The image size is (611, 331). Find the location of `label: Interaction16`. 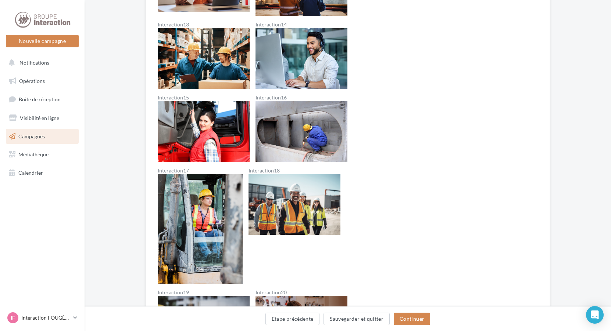

label: Interaction16 is located at coordinates (301, 98).